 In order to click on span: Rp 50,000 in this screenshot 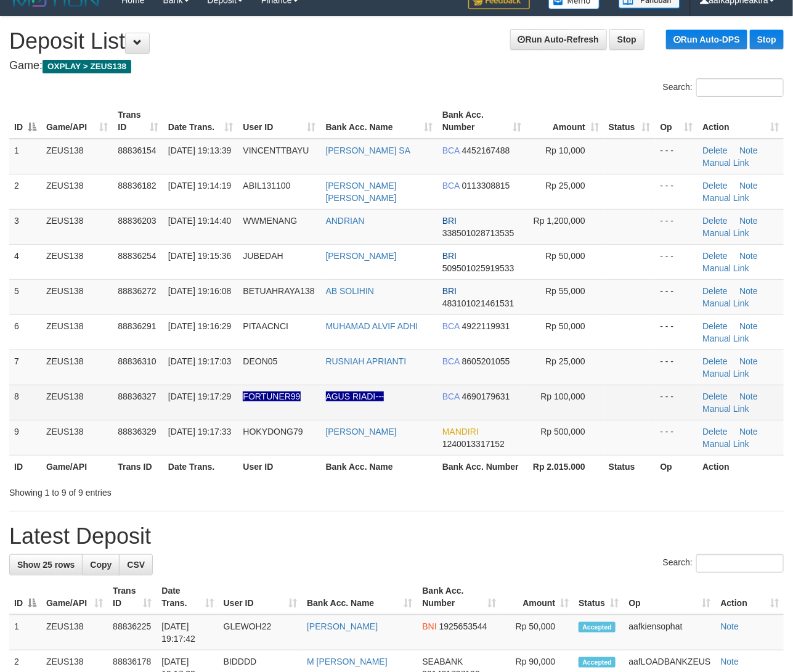, I will do `click(565, 326)`.